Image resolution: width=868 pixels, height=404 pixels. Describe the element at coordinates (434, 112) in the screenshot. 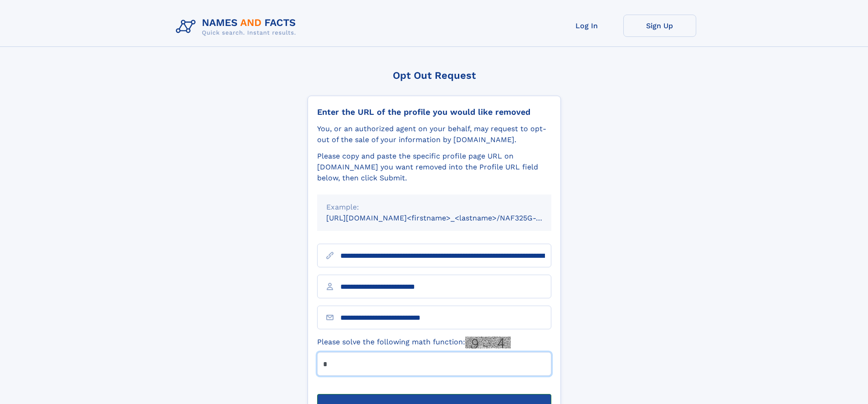

I see `div: Enter the URL of the profile you would like removed` at that location.